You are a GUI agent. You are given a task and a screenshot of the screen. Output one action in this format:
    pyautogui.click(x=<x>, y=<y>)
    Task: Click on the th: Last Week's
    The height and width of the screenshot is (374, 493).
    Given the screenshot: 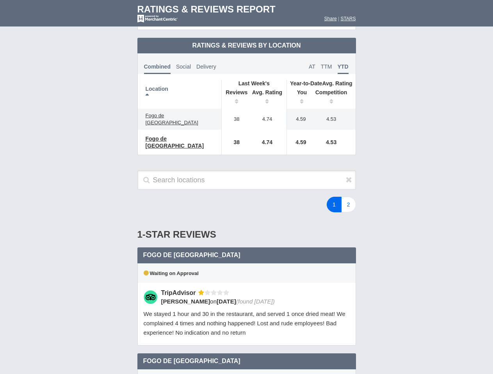 What is the action you would take?
    pyautogui.click(x=254, y=83)
    